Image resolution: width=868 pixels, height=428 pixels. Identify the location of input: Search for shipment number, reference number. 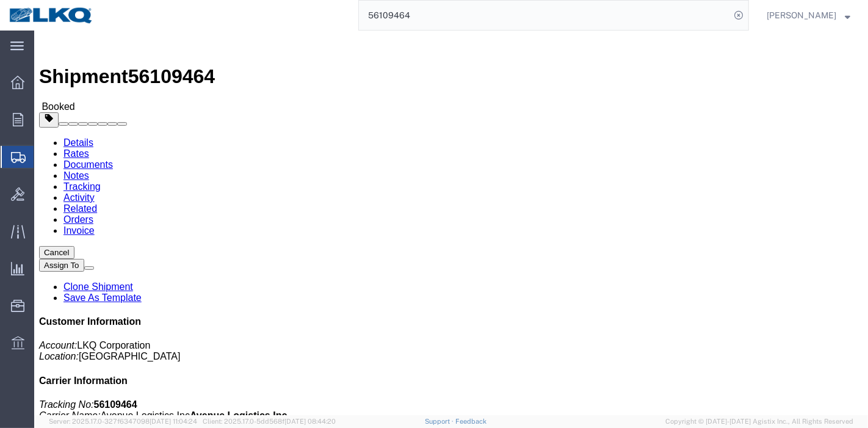
(545, 16).